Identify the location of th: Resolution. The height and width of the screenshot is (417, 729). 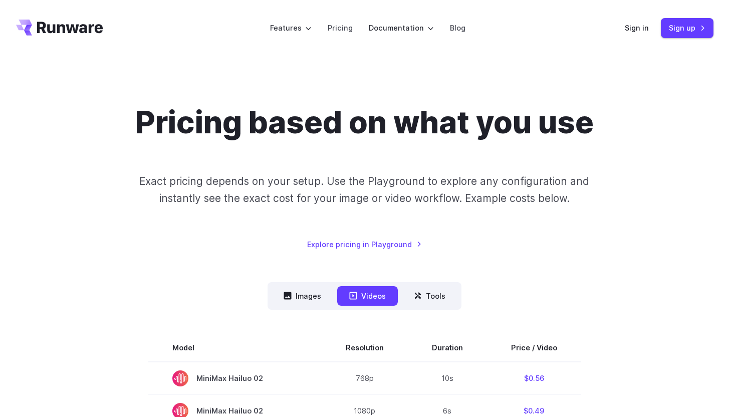
(365, 348).